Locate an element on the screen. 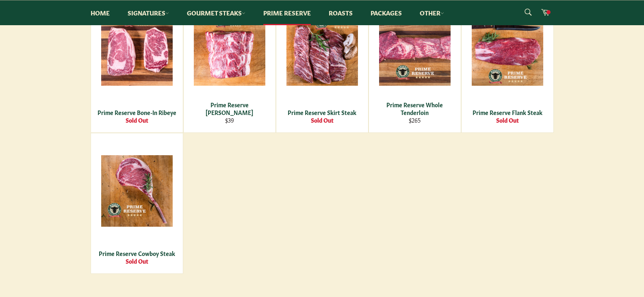 The image size is (644, 297). div: $39 is located at coordinates (229, 120).